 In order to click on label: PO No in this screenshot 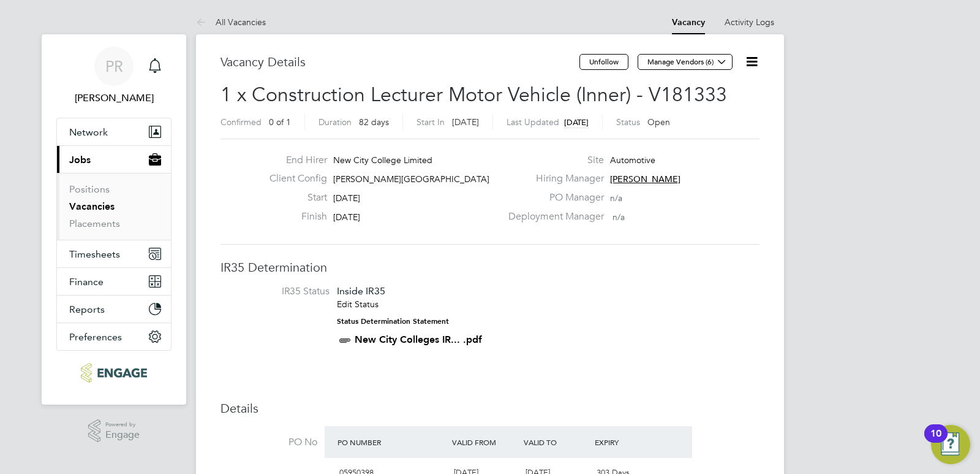, I will do `click(269, 442)`.